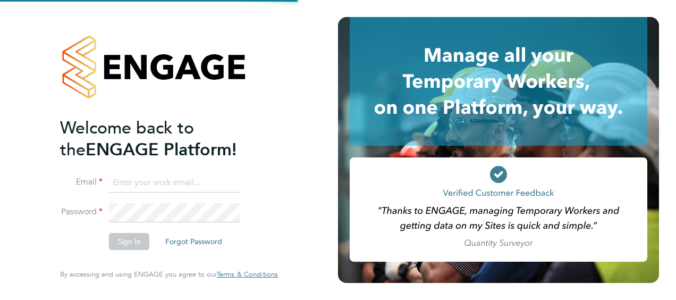 Image resolution: width=676 pixels, height=300 pixels. I want to click on h2: ENGAGE Platform!, so click(164, 139).